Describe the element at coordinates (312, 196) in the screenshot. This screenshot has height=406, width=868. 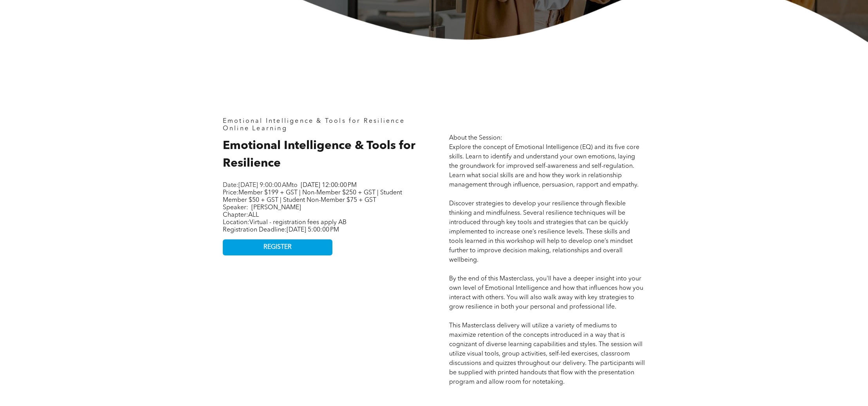
I see `span: Member $199 + GST | Non-Member $250 + GST | Student Member $50 + GST | Student Non-Member $75 + GST` at that location.